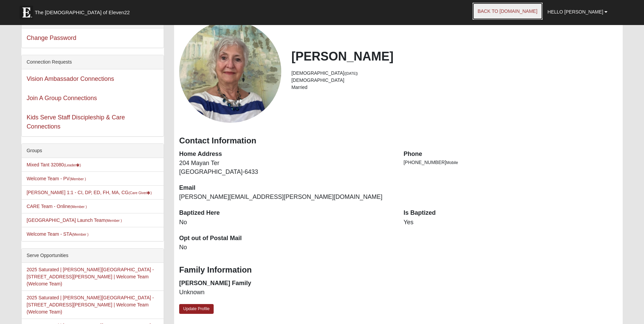 The height and width of the screenshot is (324, 644). What do you see at coordinates (398, 270) in the screenshot?
I see `h3: Family Information` at bounding box center [398, 270].